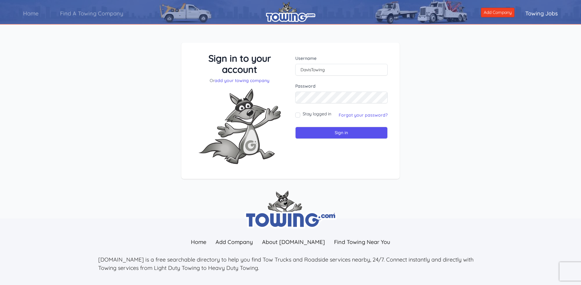  What do you see at coordinates (240, 64) in the screenshot?
I see `h3: Sign in to your account` at bounding box center [240, 64].